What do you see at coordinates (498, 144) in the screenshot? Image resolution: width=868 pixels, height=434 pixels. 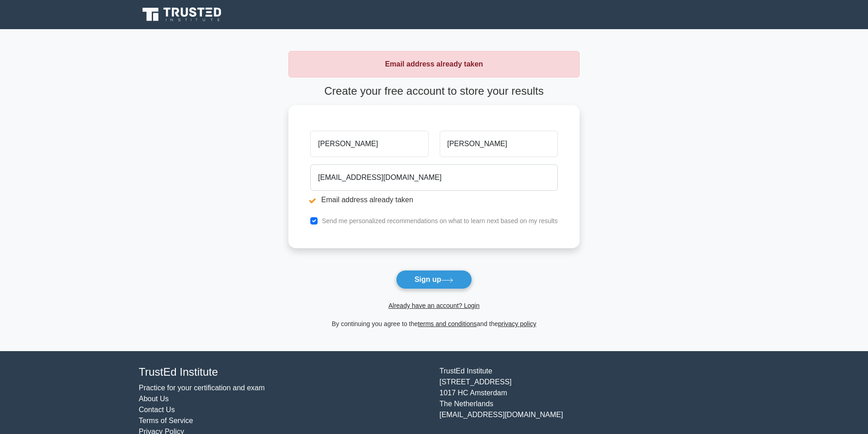 I see `input: Last name` at bounding box center [498, 144].